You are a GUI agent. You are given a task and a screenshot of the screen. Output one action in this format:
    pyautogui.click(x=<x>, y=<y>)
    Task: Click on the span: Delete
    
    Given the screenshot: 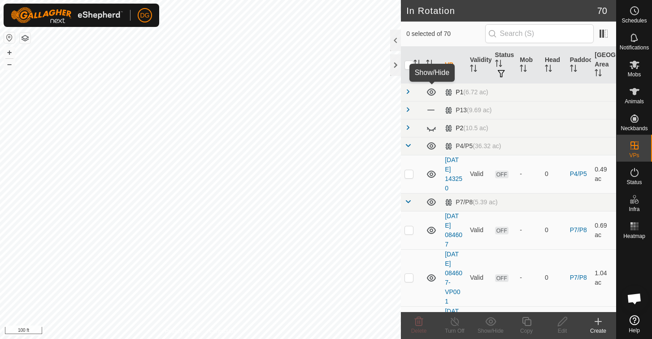 What is the action you would take?
    pyautogui.click(x=419, y=330)
    